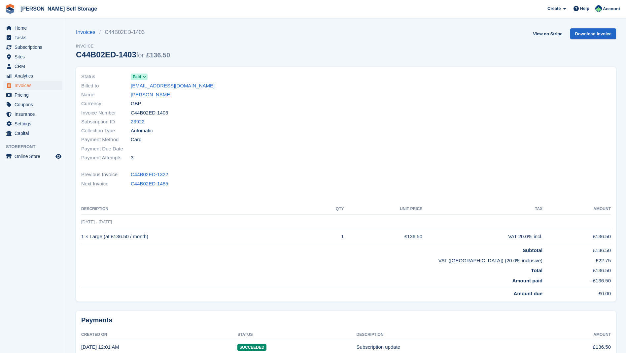  Describe the element at coordinates (140, 55) in the screenshot. I see `span: for` at that location.